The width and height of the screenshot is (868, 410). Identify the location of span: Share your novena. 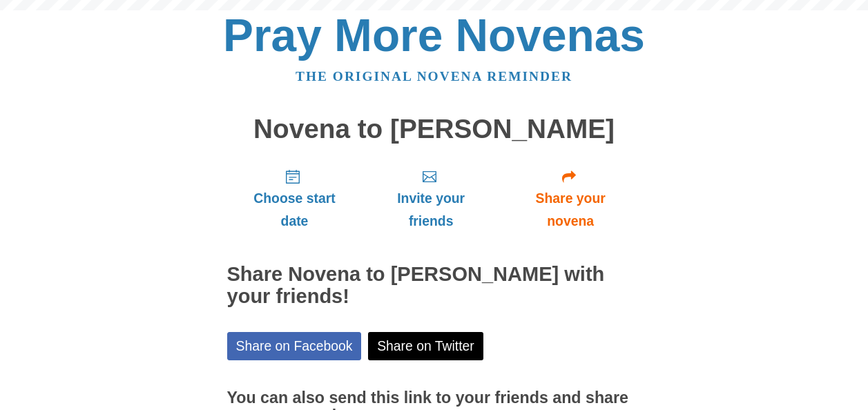
(570, 210).